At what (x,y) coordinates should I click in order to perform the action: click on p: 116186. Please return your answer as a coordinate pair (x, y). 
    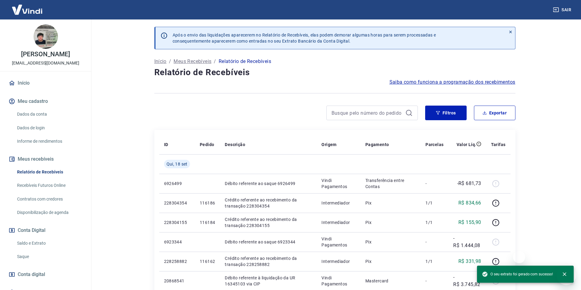
    Looking at the image, I should click on (207, 203).